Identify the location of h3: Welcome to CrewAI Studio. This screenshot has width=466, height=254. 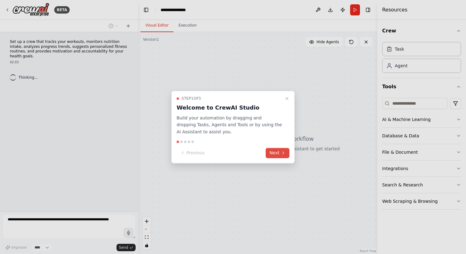
(229, 108).